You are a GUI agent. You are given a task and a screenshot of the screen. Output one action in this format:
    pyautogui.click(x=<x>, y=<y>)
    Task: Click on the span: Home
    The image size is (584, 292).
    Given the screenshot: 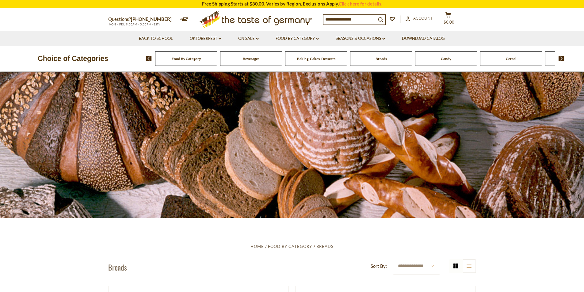 What is the action you would take?
    pyautogui.click(x=257, y=247)
    